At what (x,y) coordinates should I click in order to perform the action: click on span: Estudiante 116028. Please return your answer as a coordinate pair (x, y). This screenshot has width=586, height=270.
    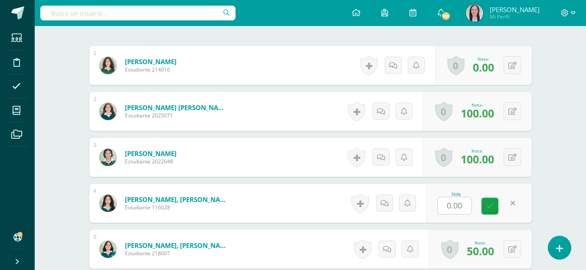
    Looking at the image, I should click on (177, 207).